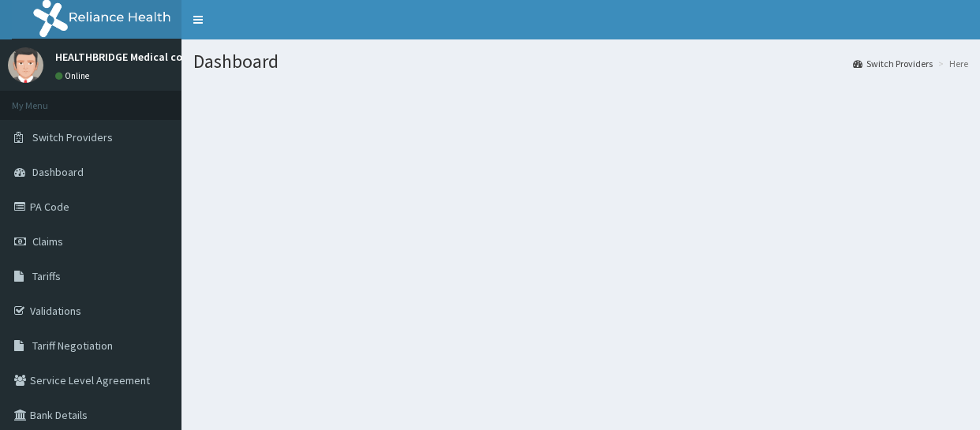 Image resolution: width=980 pixels, height=430 pixels. I want to click on a: Switch Providers, so click(893, 63).